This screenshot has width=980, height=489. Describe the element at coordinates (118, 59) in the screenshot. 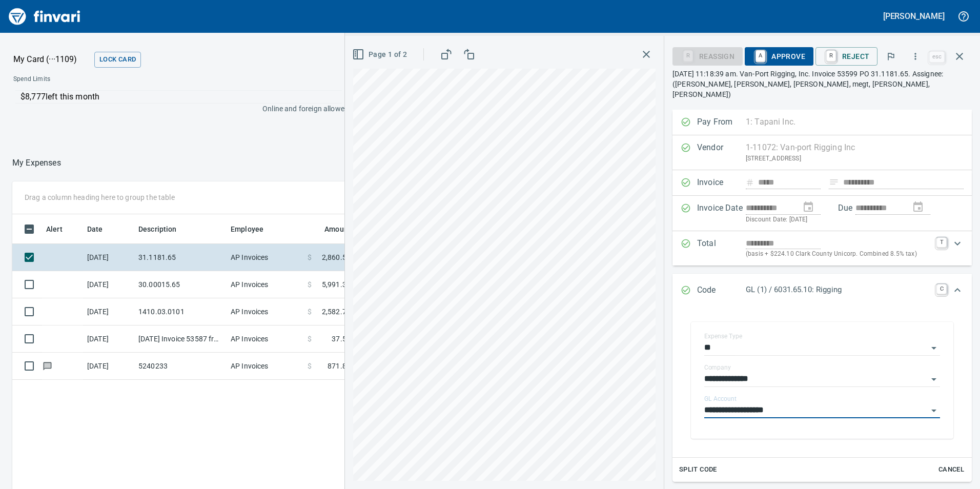

I see `span: Lock Card` at that location.